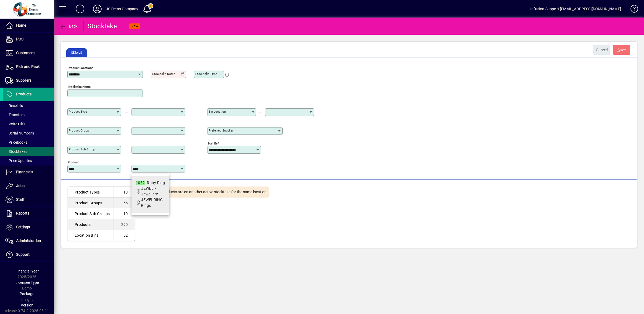  What do you see at coordinates (153, 202) in the screenshot?
I see `span: JEWELRING - Rings` at bounding box center [153, 202].